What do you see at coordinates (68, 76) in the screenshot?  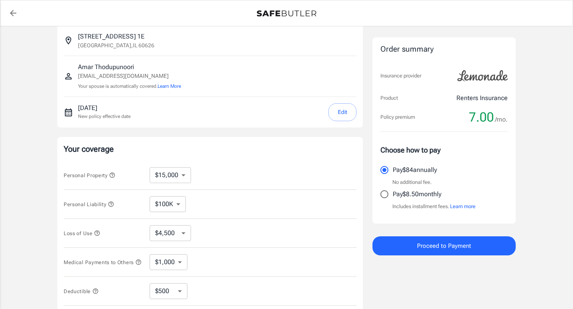 I see `svg: Insured person` at bounding box center [68, 76].